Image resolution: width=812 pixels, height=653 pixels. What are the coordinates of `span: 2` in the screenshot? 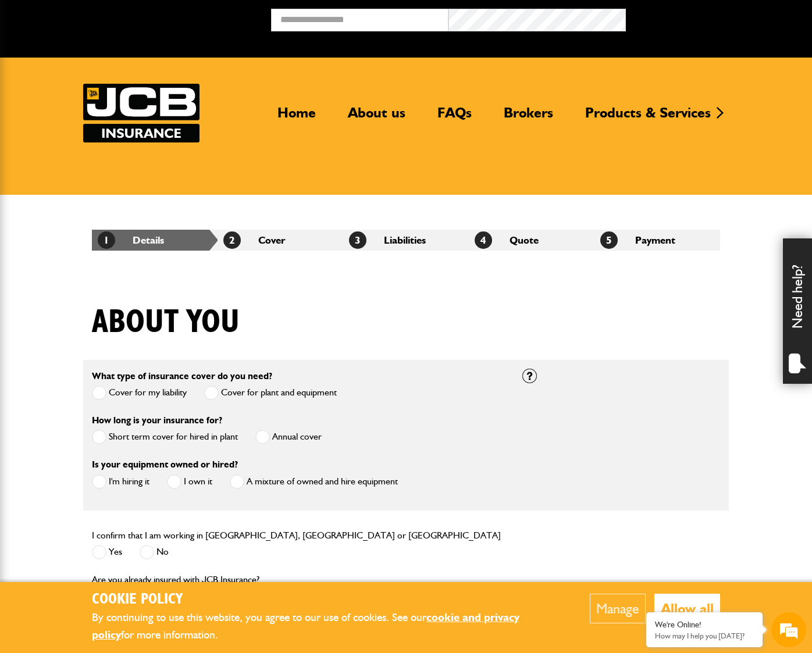 It's located at (232, 241).